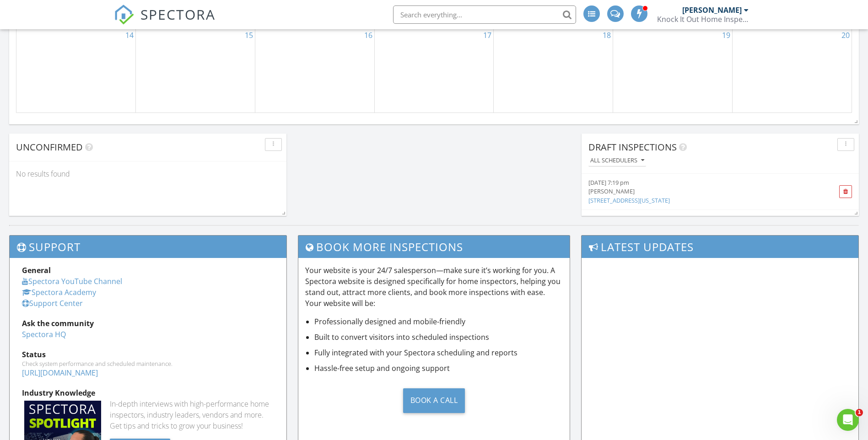 The height and width of the screenshot is (440, 868). What do you see at coordinates (673, 70) in the screenshot?
I see `td: Go to September 19, 2025` at bounding box center [673, 70].